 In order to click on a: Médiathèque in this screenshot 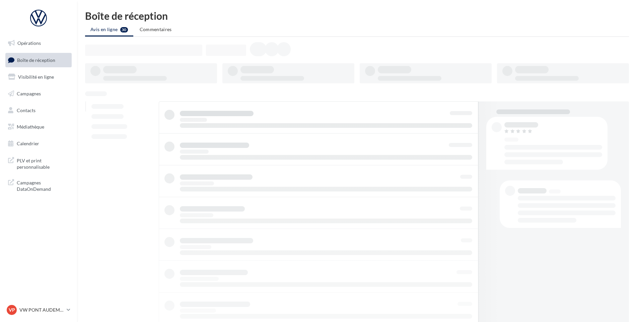, I will do `click(39, 127)`.